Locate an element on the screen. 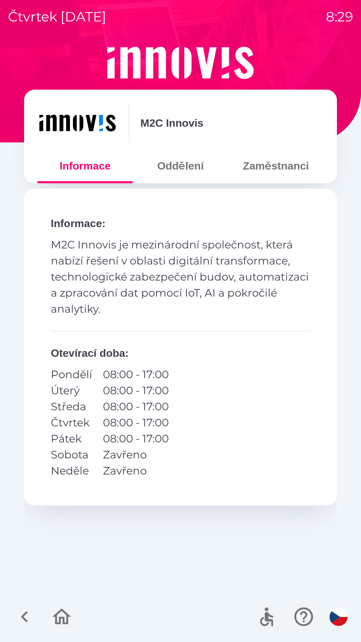  button: Oddělení is located at coordinates (180, 166).